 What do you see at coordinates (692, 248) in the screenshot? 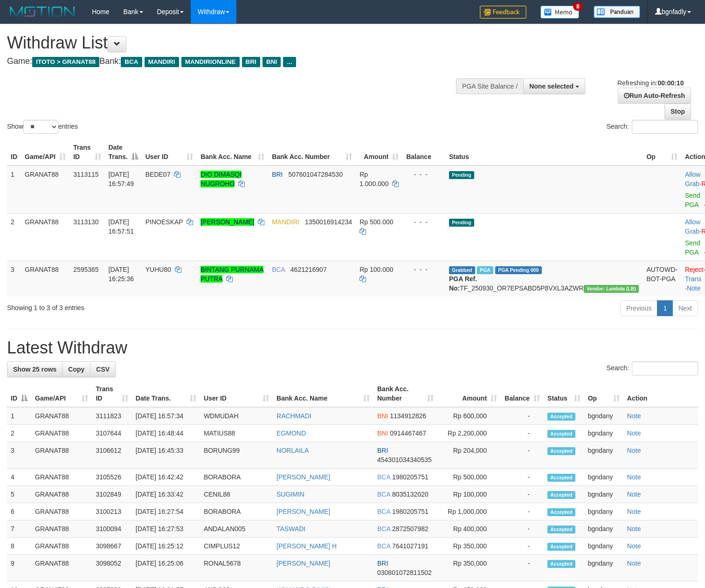
I see `a: Send PGA` at bounding box center [692, 248].